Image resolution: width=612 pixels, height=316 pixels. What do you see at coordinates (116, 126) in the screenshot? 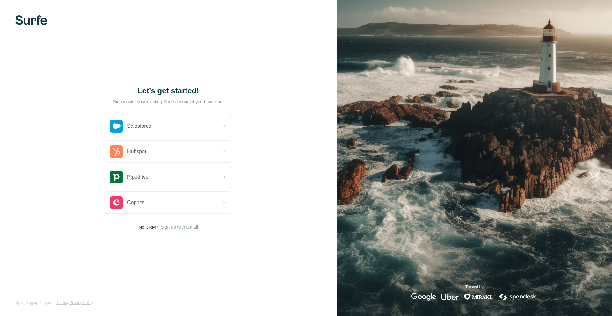
I see `img: salesforce's logo` at bounding box center [116, 126].